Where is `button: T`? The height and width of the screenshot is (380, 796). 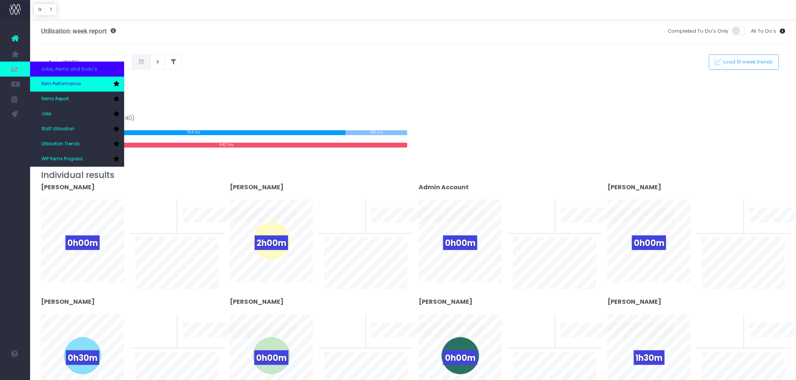 button: T is located at coordinates (51, 9).